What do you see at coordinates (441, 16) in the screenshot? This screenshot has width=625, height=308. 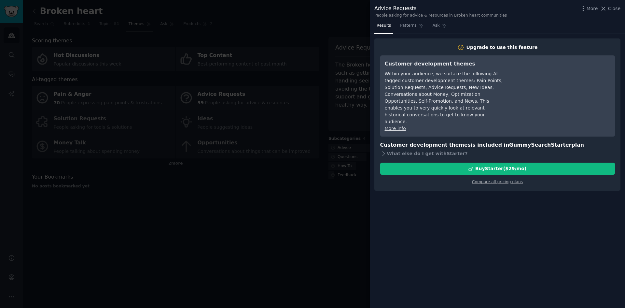 I see `div: People asking for advice & resources in Broken heart communities` at bounding box center [441, 16].